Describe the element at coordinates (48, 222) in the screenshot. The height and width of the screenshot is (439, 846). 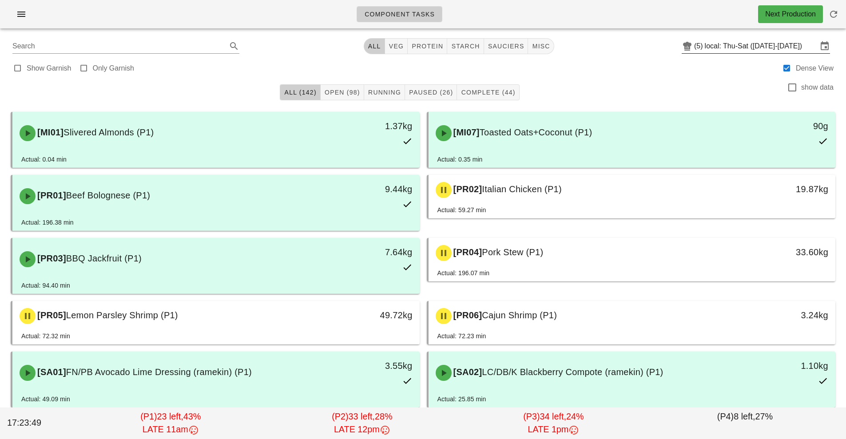
I see `div: Actual: 196.38 min` at that location.